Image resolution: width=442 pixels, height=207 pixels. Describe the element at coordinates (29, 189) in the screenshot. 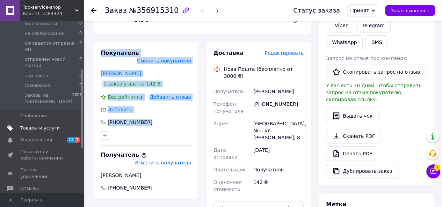

I see `span: Отзывы` at that location.